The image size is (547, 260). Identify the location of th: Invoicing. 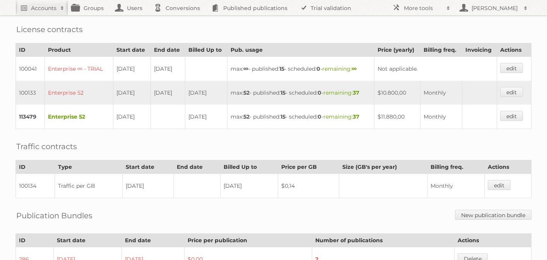
(479, 50).